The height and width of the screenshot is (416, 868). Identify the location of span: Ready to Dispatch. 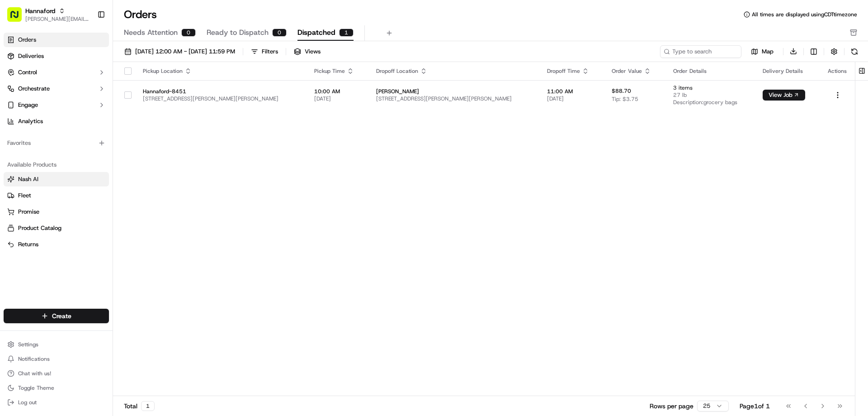
(237, 32).